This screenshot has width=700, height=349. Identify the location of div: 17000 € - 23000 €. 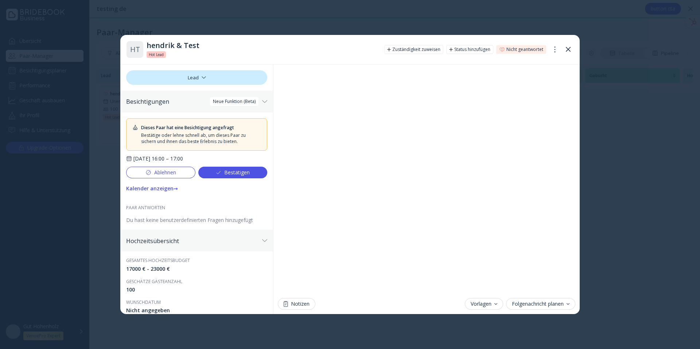
(196, 269).